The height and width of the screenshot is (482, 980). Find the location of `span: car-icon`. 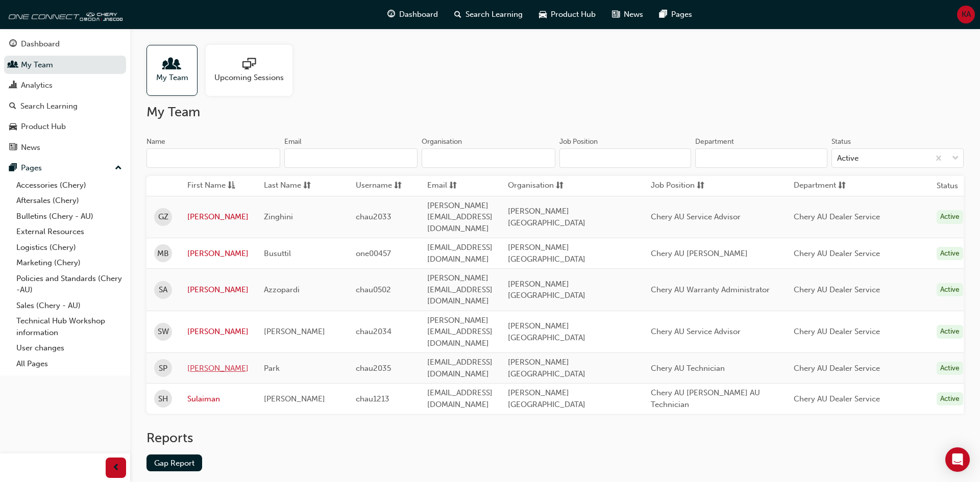

span: car-icon is located at coordinates (13, 127).